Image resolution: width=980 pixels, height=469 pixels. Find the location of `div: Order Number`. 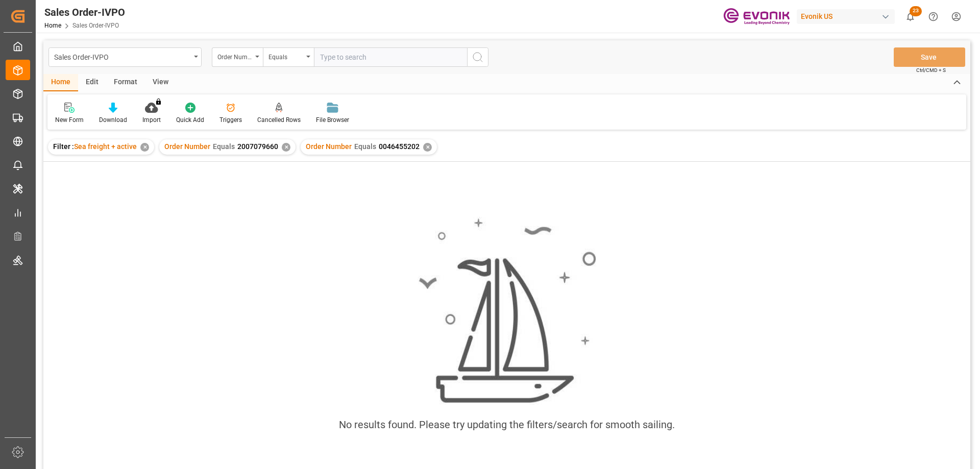

div: Order Number is located at coordinates (235, 56).